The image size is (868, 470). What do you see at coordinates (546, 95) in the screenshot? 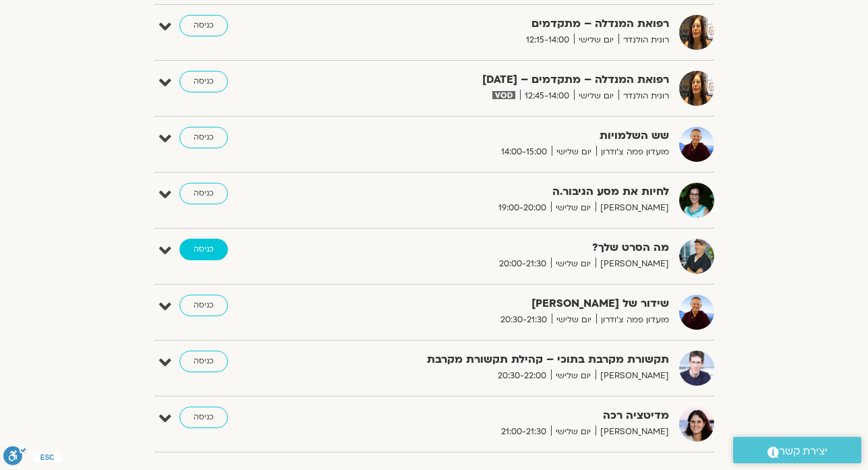
I see `span: 12:45-14:00` at bounding box center [546, 95].